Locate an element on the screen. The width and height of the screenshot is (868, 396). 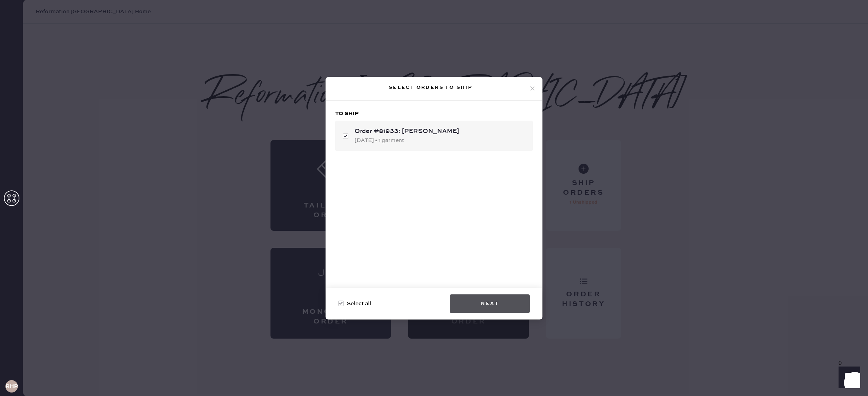
h3: RHPA is located at coordinates (12, 386).